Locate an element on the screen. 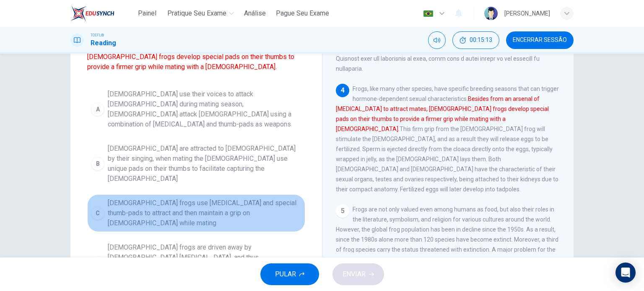  button: 00:15:13 is located at coordinates (476, 40).